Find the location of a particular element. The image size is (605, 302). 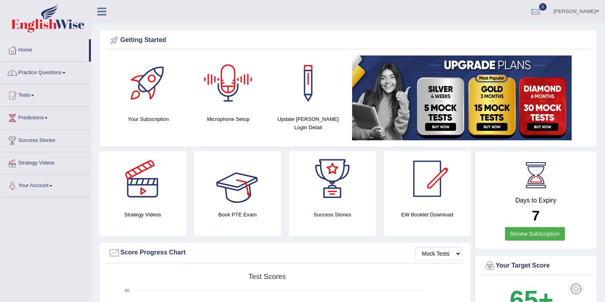

a: Predictions is located at coordinates (46, 117).